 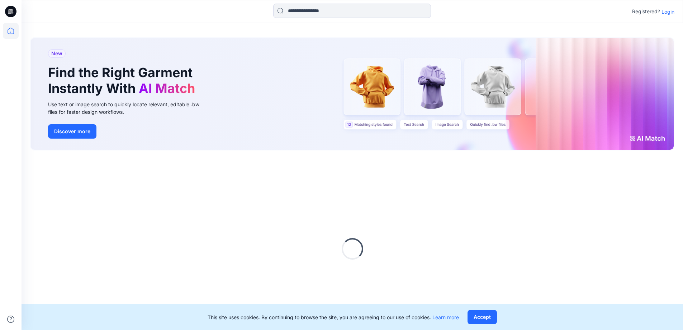 What do you see at coordinates (72, 131) in the screenshot?
I see `button: Discover more` at bounding box center [72, 131].